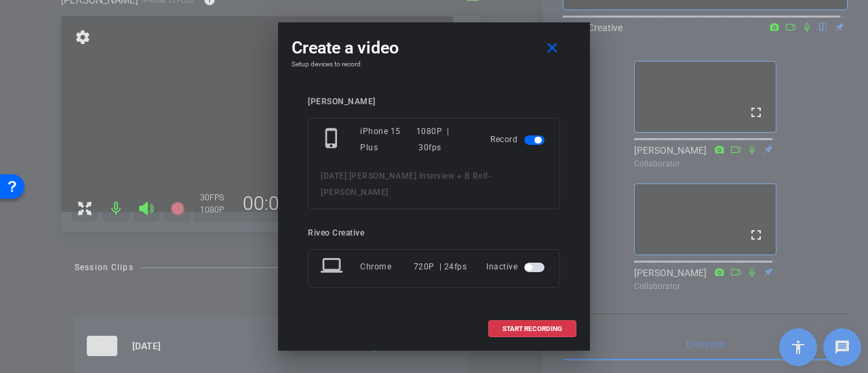 This screenshot has width=868, height=373. Describe the element at coordinates (552, 48) in the screenshot. I see `mat-icon: close` at that location.